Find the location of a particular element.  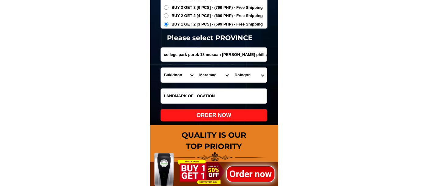

input: BUY 3 GET 3 [6 PCS] - (799 PHP) - Free Shipping is located at coordinates (166, 7).